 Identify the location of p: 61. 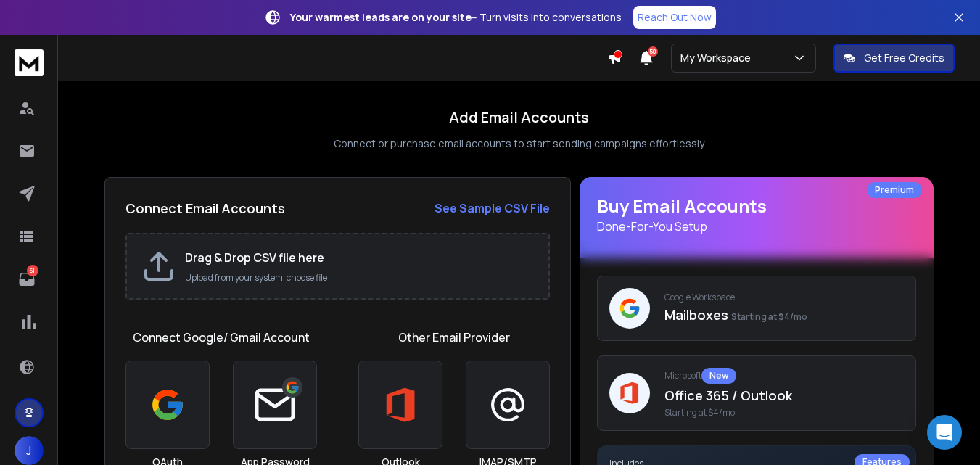
(32, 271).